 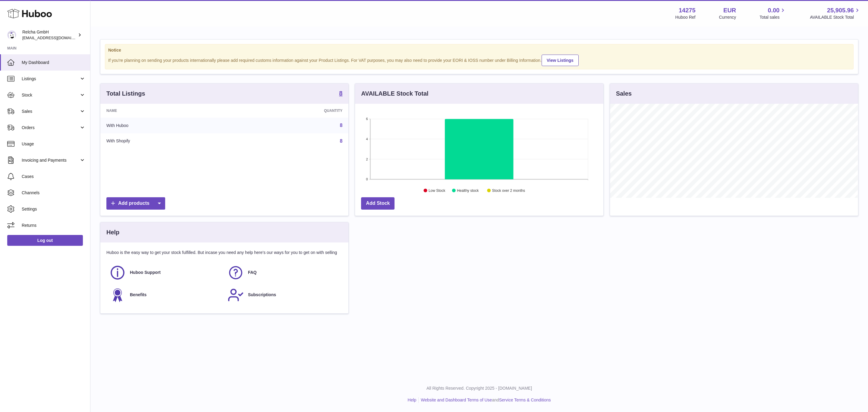 I want to click on a: 0.00 Total sales, so click(x=773, y=13).